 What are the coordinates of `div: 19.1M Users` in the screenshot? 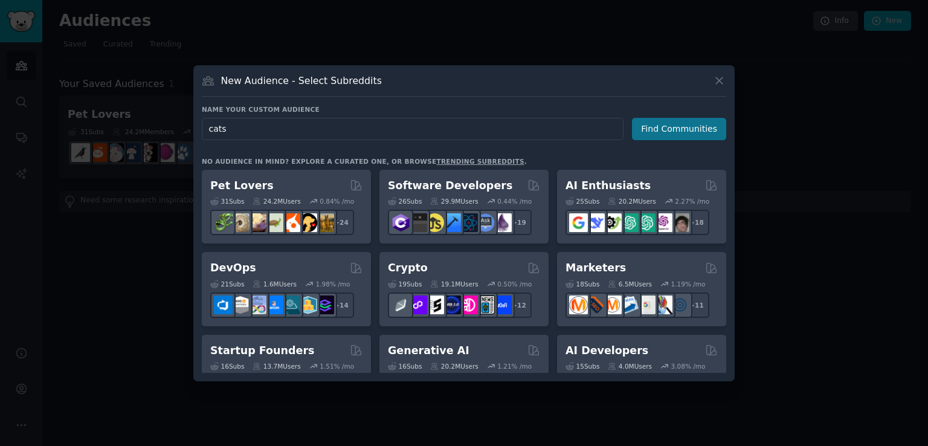 It's located at (454, 284).